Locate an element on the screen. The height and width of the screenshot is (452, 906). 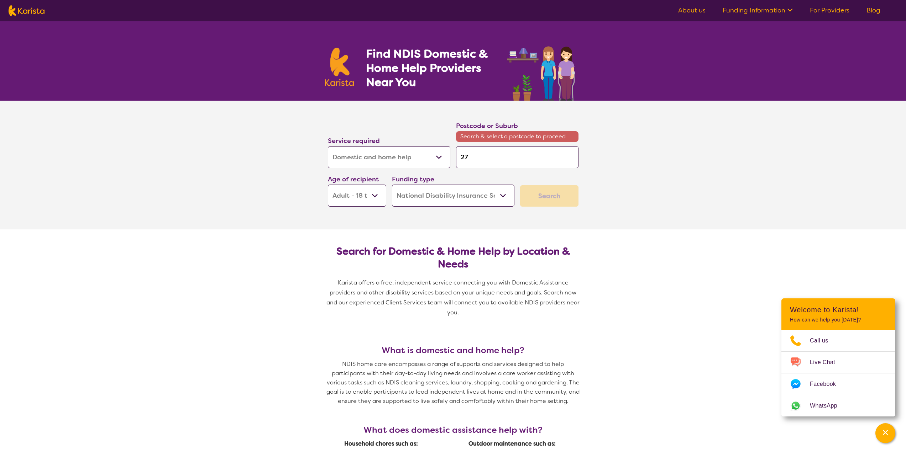
span: Karista offers a free, independent service connecting you with Domestic Assistance providers and ... is located at coordinates (453, 297).